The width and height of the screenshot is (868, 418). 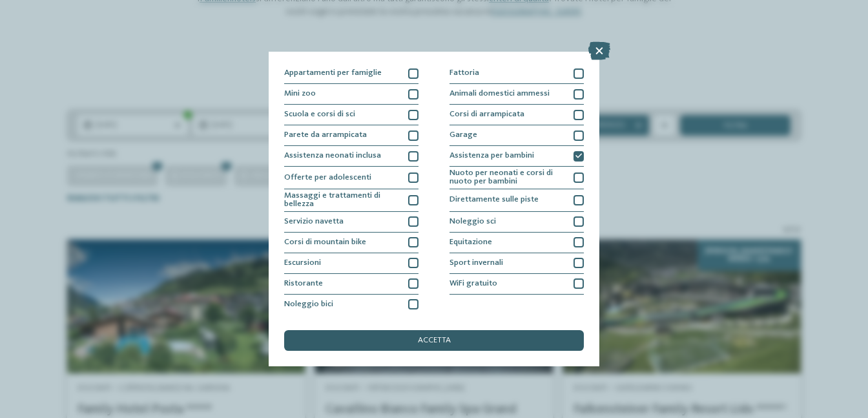 What do you see at coordinates (463, 135) in the screenshot?
I see `span: Garage` at bounding box center [463, 135].